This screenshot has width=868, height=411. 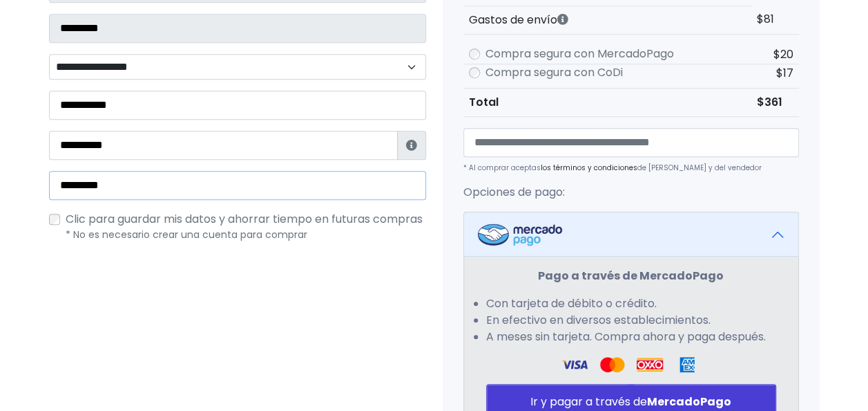 I want to click on th: Total, so click(x=607, y=102).